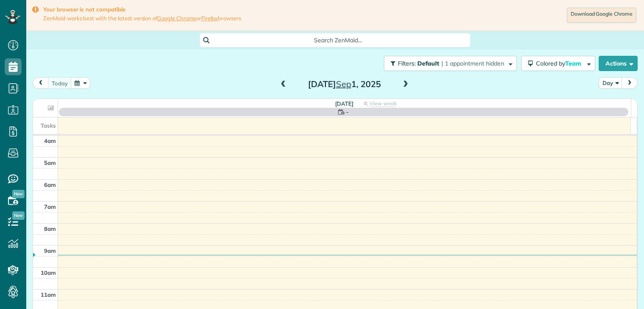 This screenshot has width=644, height=309. What do you see at coordinates (48, 295) in the screenshot?
I see `span: 11am` at bounding box center [48, 295].